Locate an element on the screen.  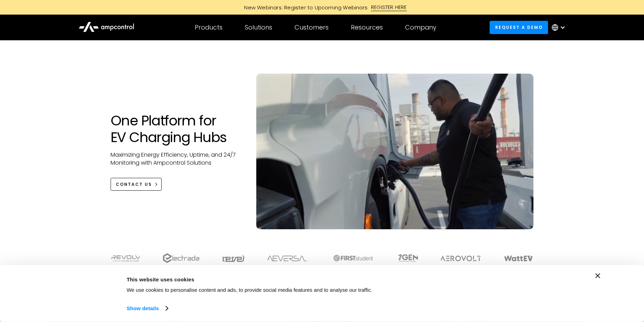
div: New Webinars: Register to Upcoming Webinars is located at coordinates (304, 7).